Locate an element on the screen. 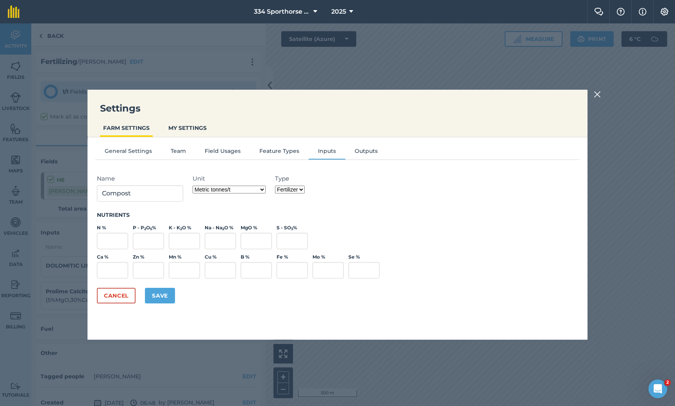 This screenshot has height=406, width=675. img: svg+xml;base64,PHN2ZyB4bWxucz0iaHR0cDovL3d3dy53My5vcmcvMjAwMC9zdmciIHdpZHRoPSIxNyIgaGVpZ2h0PSIxNy... is located at coordinates (642, 12).